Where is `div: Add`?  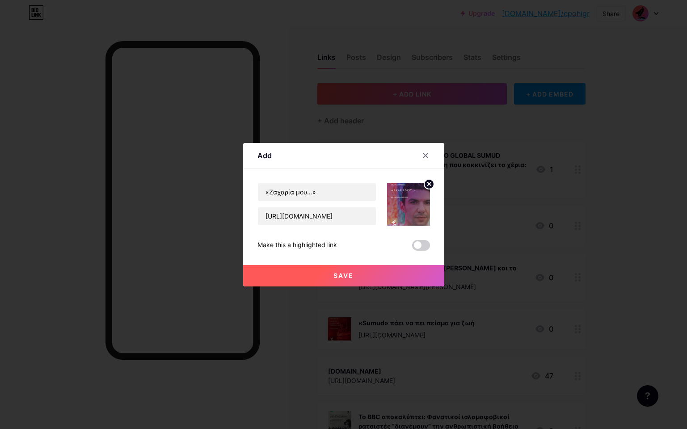
div: Add is located at coordinates (264, 155).